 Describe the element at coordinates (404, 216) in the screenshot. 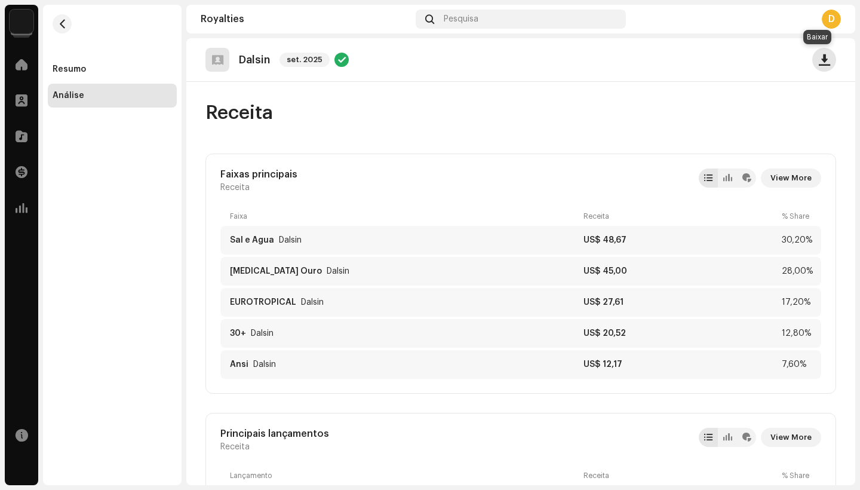

I see `div: Faixa` at that location.